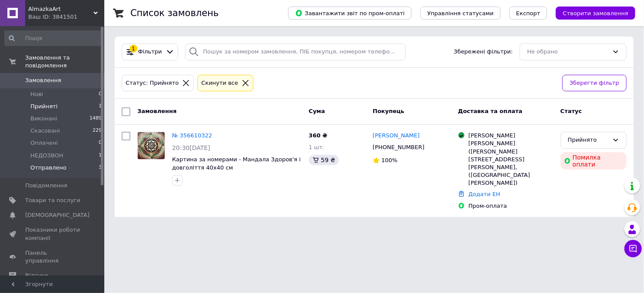 This screenshot has width=644, height=293. Describe the element at coordinates (572, 111) in the screenshot. I see `span: Статус` at that location.